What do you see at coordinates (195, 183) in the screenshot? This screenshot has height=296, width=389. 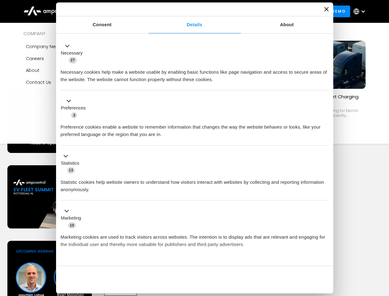 I see `div: Statistic cookies help website owners to understand how visitors interact with websites by collec...` at bounding box center [195, 183].